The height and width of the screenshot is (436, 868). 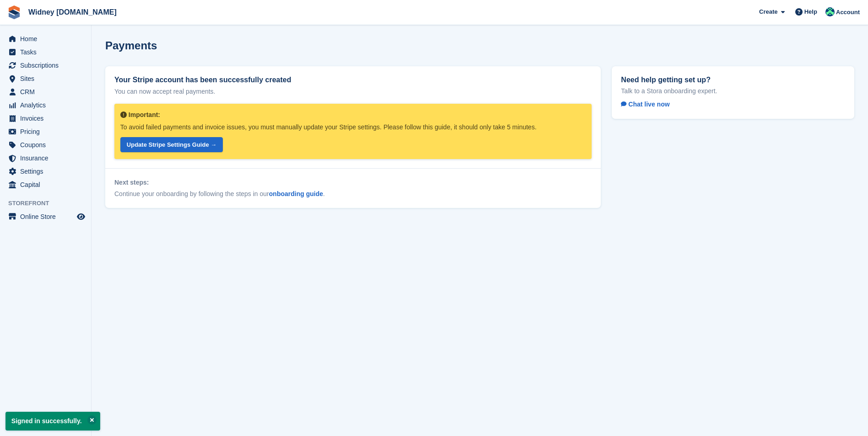 What do you see at coordinates (48, 145) in the screenshot?
I see `span: Coupons` at bounding box center [48, 145].